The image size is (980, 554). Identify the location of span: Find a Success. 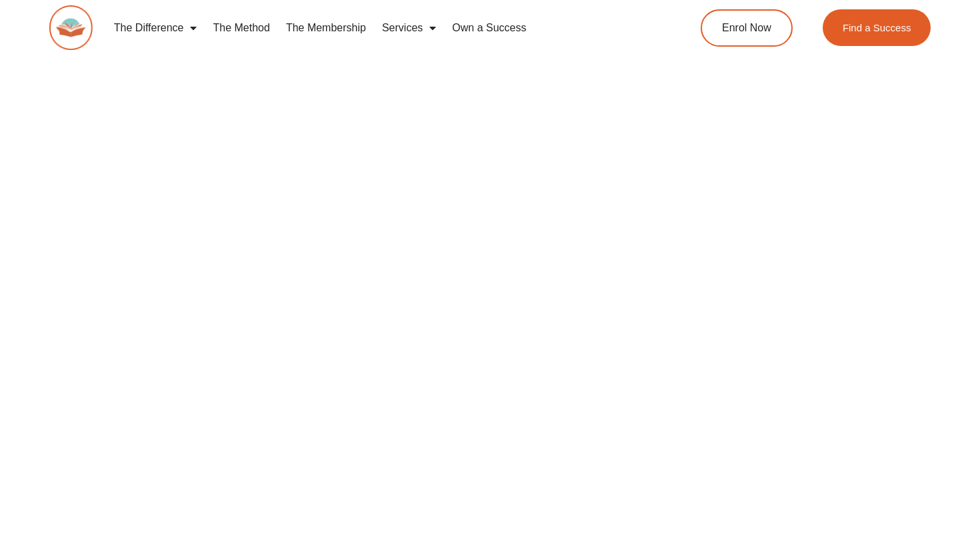
(876, 27).